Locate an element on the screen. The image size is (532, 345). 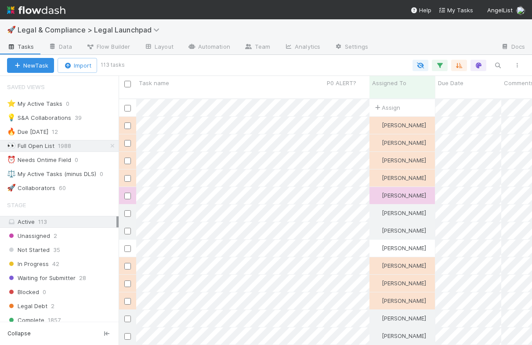
span: Saved Views is located at coordinates (26, 87).